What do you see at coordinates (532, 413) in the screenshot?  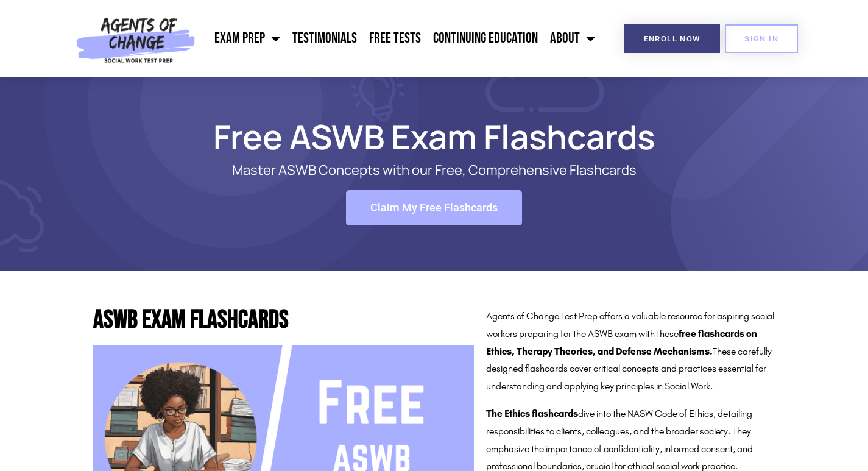 I see `strong: The Ethics flashcards` at bounding box center [532, 413].